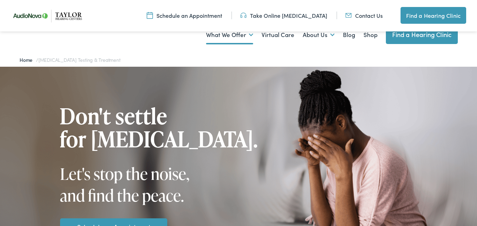  I want to click on a: Shop, so click(370, 35).